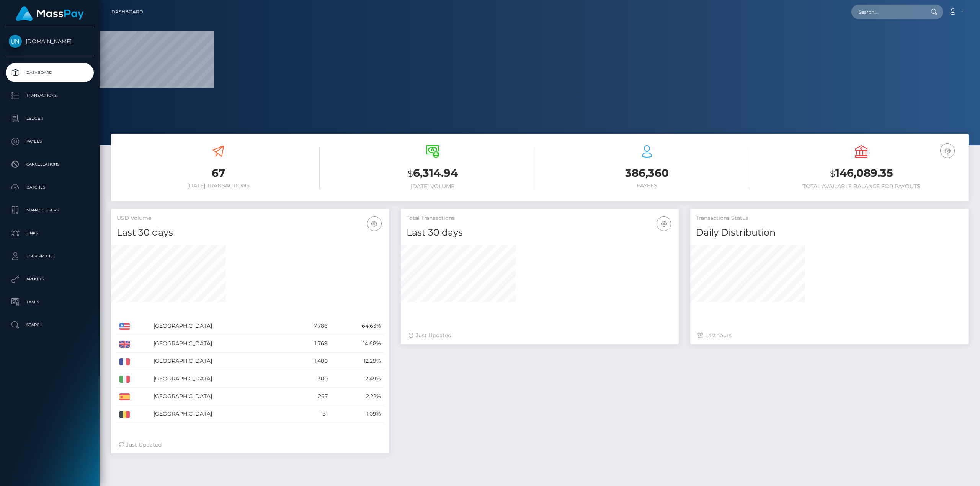 The height and width of the screenshot is (486, 980). I want to click on td: 7,786, so click(310, 326).